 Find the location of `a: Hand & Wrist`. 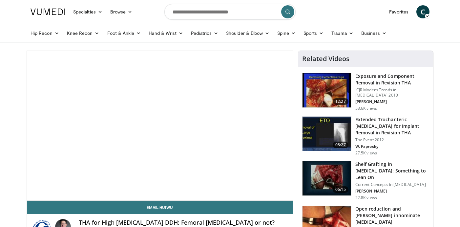

a: Hand & Wrist is located at coordinates (166, 33).